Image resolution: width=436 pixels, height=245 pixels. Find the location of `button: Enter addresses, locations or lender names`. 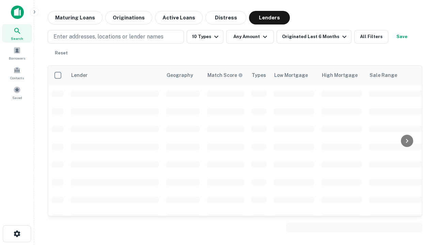

button: Enter addresses, locations or lender names is located at coordinates (116, 37).